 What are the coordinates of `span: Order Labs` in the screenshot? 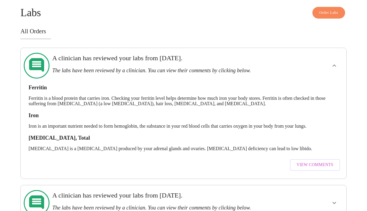 It's located at (329, 13).